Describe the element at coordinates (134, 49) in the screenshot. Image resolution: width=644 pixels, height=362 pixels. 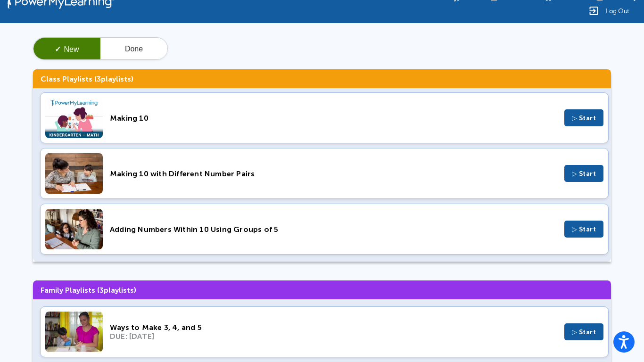
I see `button: Done` at that location.